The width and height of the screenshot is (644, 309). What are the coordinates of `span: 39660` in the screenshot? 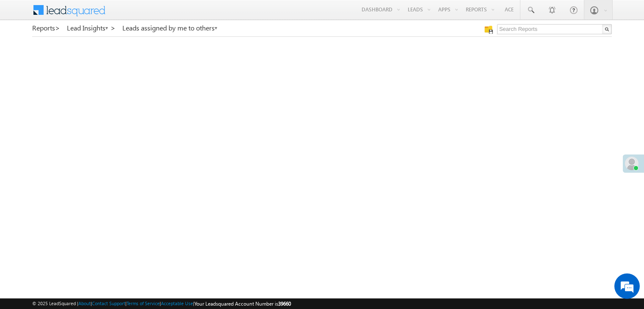 It's located at (285, 304).